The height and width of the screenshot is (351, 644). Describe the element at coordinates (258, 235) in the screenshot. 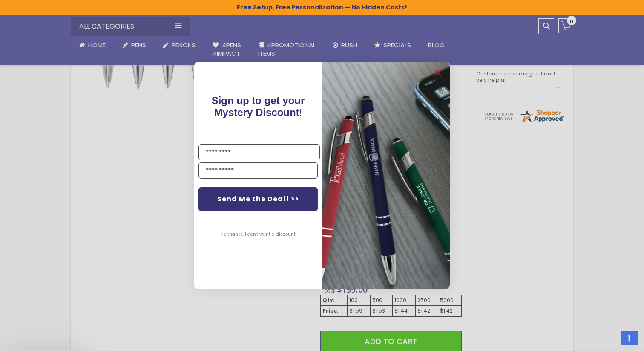

I see `button: No thanks, I don't want a discount.` at that location.